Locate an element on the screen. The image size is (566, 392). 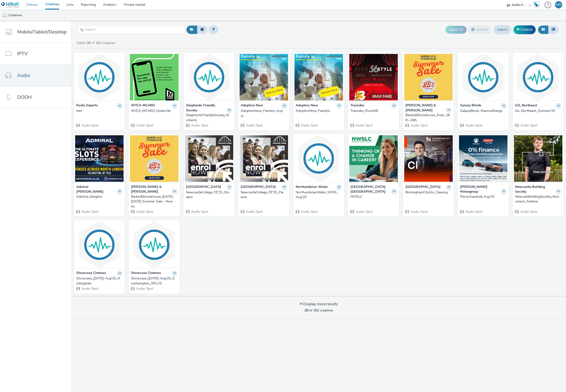
button: Table is located at coordinates (554, 30).